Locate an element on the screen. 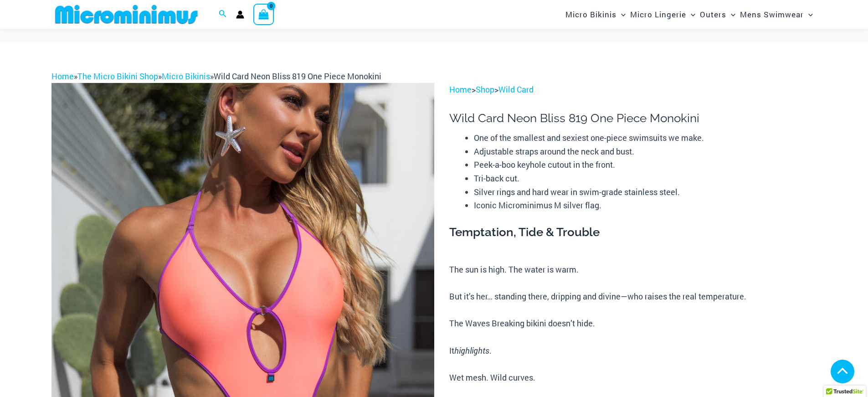 Image resolution: width=868 pixels, height=397 pixels. span: Outers is located at coordinates (713, 14).